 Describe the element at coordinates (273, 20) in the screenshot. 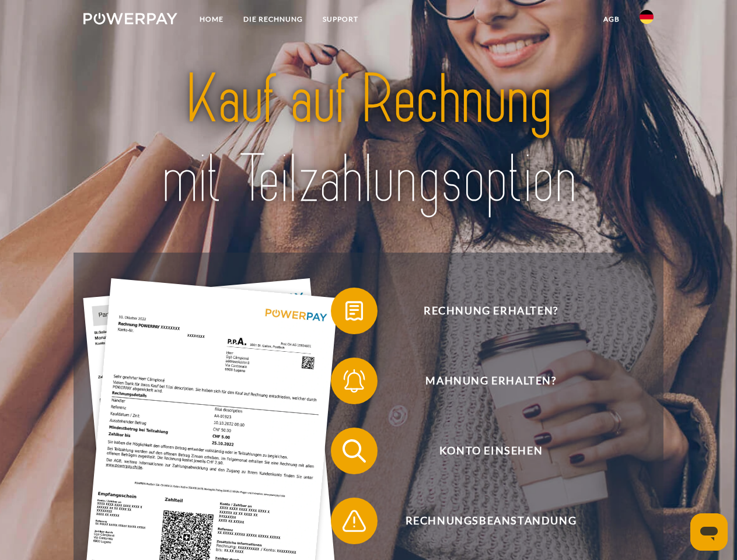

I see `a: DIE RECHNUNG` at that location.